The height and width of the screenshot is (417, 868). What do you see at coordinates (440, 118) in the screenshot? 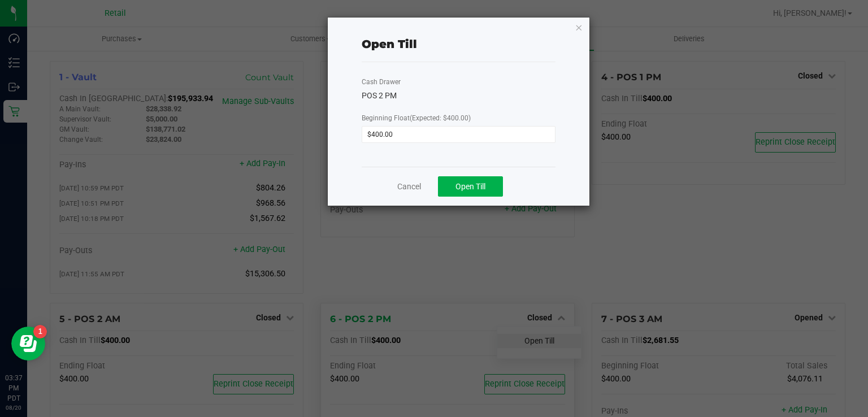
I see `span: (Expected: $400.00)` at bounding box center [440, 118].